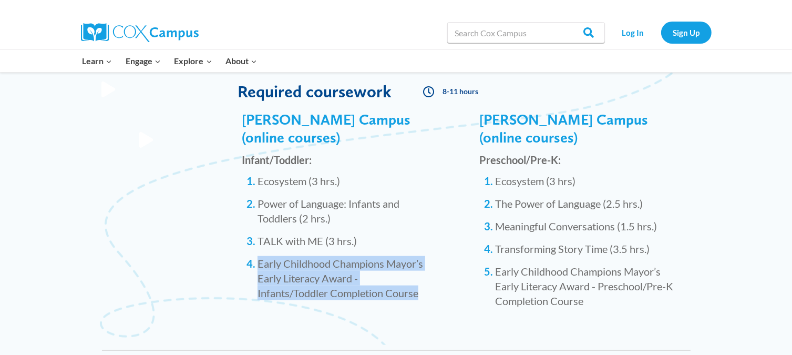  Describe the element at coordinates (343, 181) in the screenshot. I see `li: Ecosystem (3 hrs.)` at that location.